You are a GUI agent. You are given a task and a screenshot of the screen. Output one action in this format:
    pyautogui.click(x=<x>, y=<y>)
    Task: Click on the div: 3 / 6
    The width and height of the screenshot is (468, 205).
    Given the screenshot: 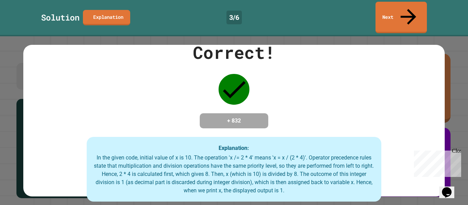 What is the action you would take?
    pyautogui.click(x=234, y=17)
    